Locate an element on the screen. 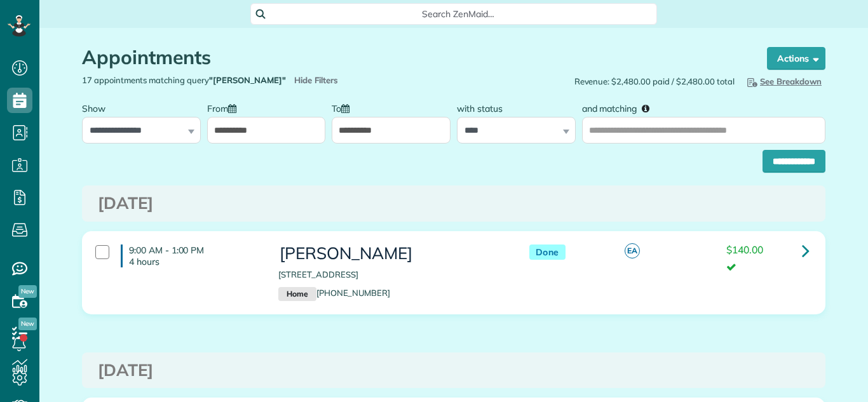 Image resolution: width=868 pixels, height=402 pixels. label: and matching is located at coordinates (620, 108).